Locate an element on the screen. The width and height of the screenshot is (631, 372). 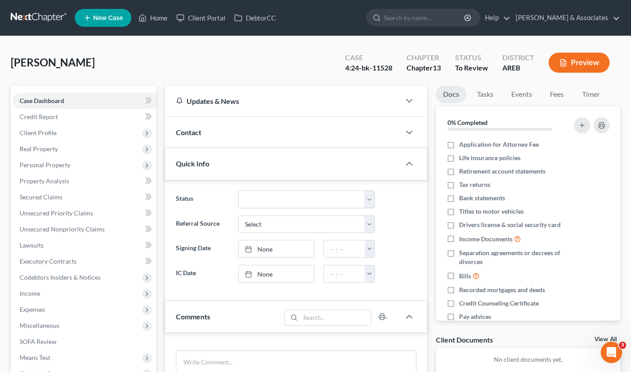
a: DebtorCC is located at coordinates (255, 18).